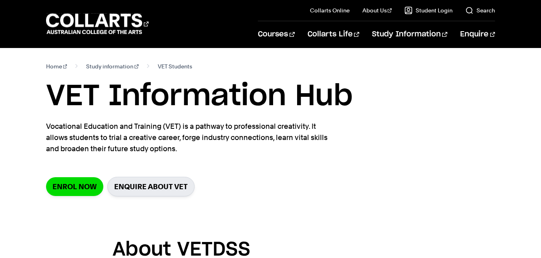 The width and height of the screenshot is (541, 258). I want to click on a: Enrol Now, so click(75, 187).